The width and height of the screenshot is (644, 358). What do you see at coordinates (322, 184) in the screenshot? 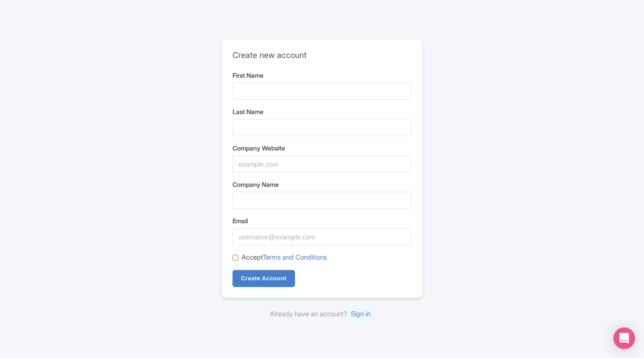
I see `label: Company Name` at bounding box center [322, 184].